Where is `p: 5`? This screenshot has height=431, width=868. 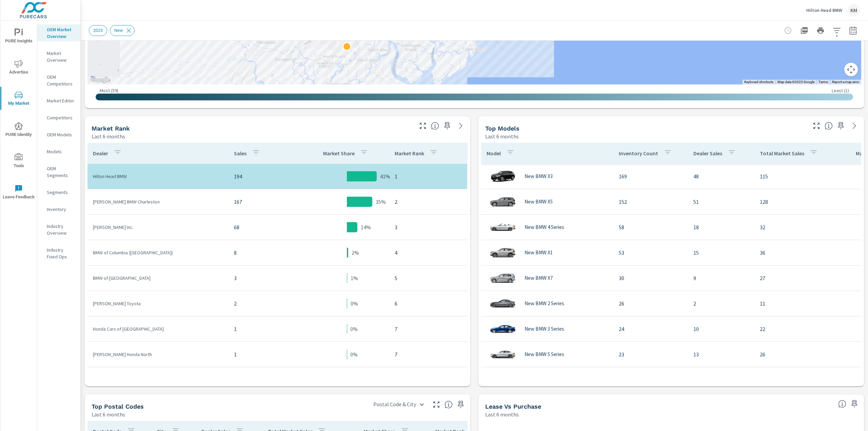 p: 5 is located at coordinates (428, 278).